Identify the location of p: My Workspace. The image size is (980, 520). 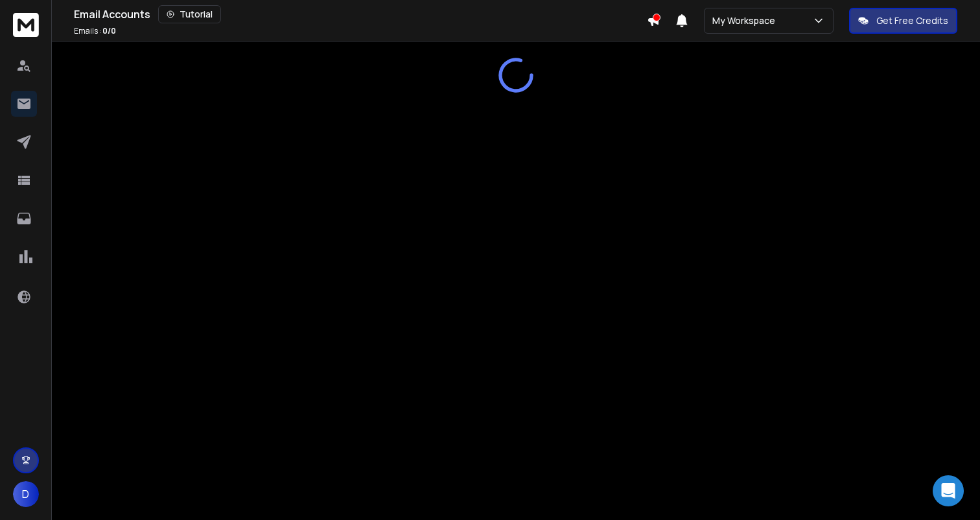
(746, 21).